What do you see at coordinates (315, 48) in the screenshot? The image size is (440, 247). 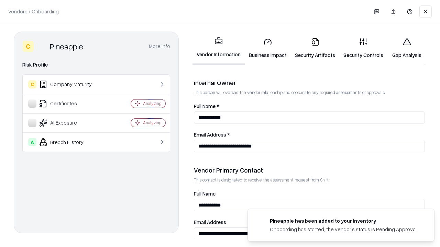 I see `a: Security Artifacts` at bounding box center [315, 48].